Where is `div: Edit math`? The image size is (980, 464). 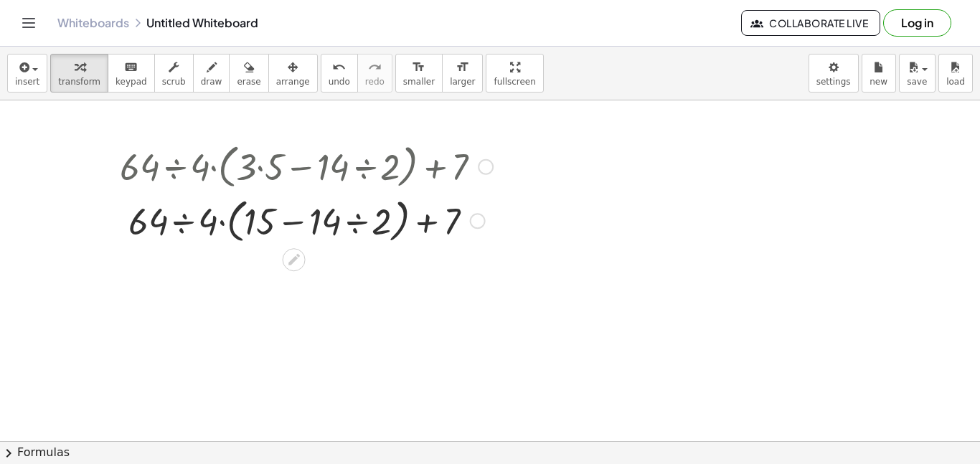 div: Edit math is located at coordinates (294, 260).